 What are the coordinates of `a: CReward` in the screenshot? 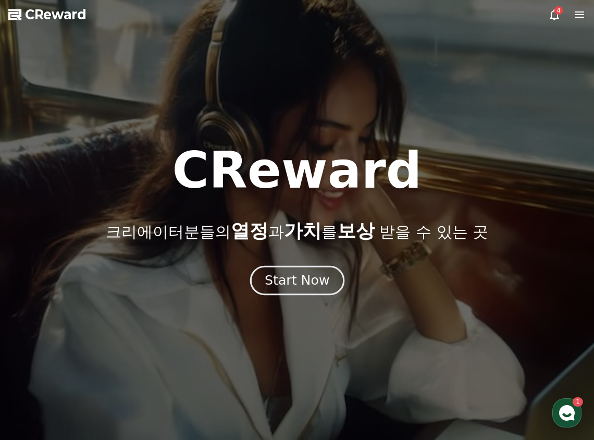 It's located at (47, 15).